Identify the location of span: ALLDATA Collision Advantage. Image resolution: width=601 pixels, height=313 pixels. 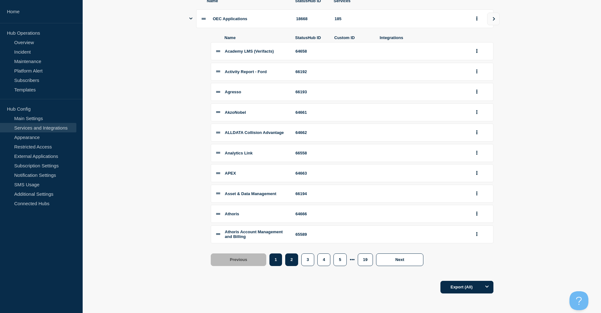
(254, 133).